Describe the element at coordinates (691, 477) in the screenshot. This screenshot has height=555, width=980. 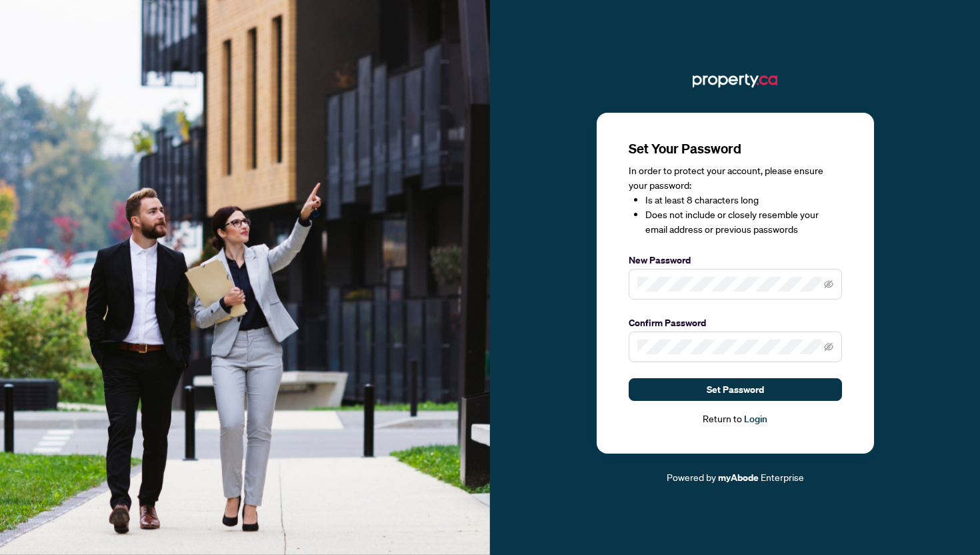
I see `span: Powered by` at that location.